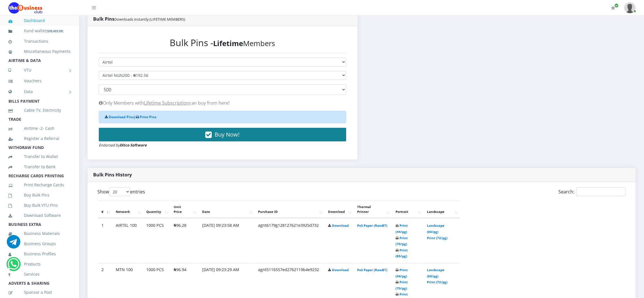 This screenshot has width=644, height=298. What do you see at coordinates (133, 145) in the screenshot?
I see `strong: Ditco Software` at bounding box center [133, 145].